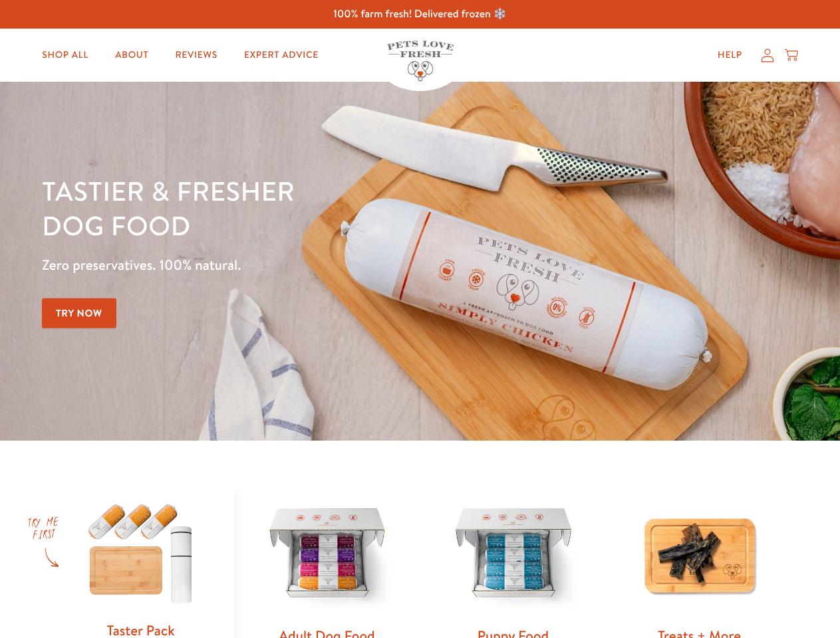  Describe the element at coordinates (294, 265) in the screenshot. I see `p: Zero preservatives. 100% natural.` at that location.